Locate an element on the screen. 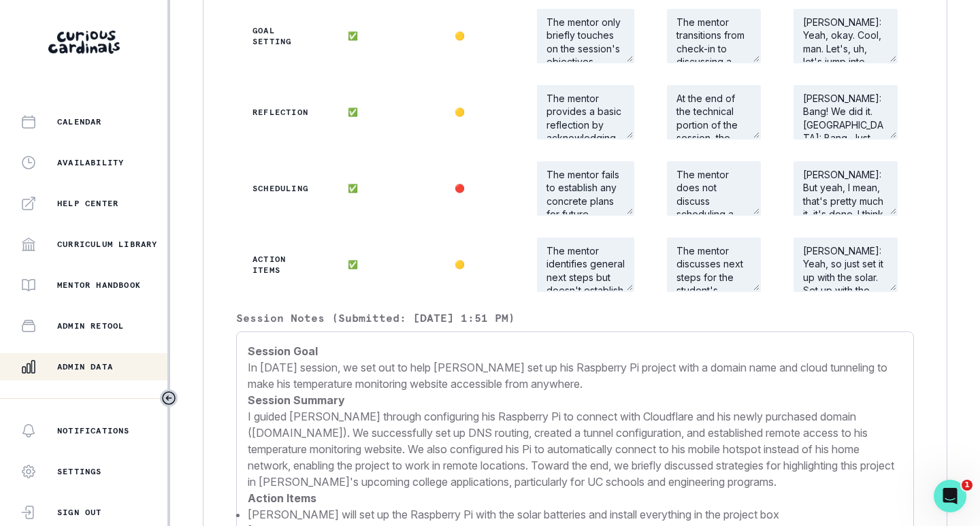  p: Curriculum Library is located at coordinates (108, 244).